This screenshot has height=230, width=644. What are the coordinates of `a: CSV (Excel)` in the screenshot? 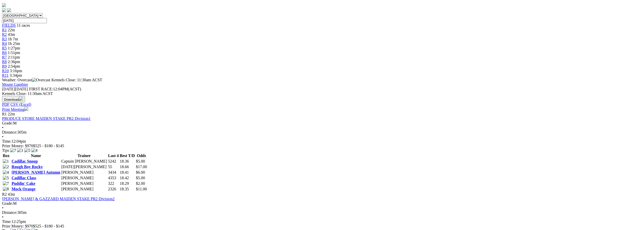 It's located at (21, 104).